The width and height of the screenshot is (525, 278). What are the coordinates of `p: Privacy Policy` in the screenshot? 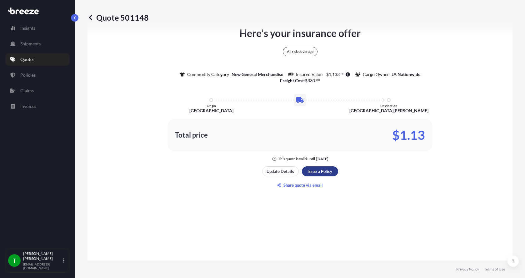 It's located at (468, 269).